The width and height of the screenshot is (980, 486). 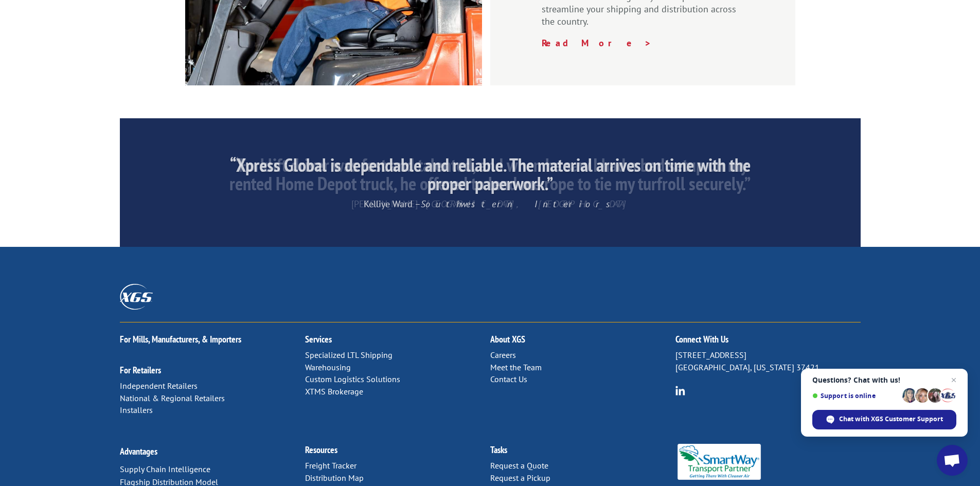 What do you see at coordinates (884, 380) in the screenshot?
I see `span: Questions? Chat with us!` at bounding box center [884, 380].